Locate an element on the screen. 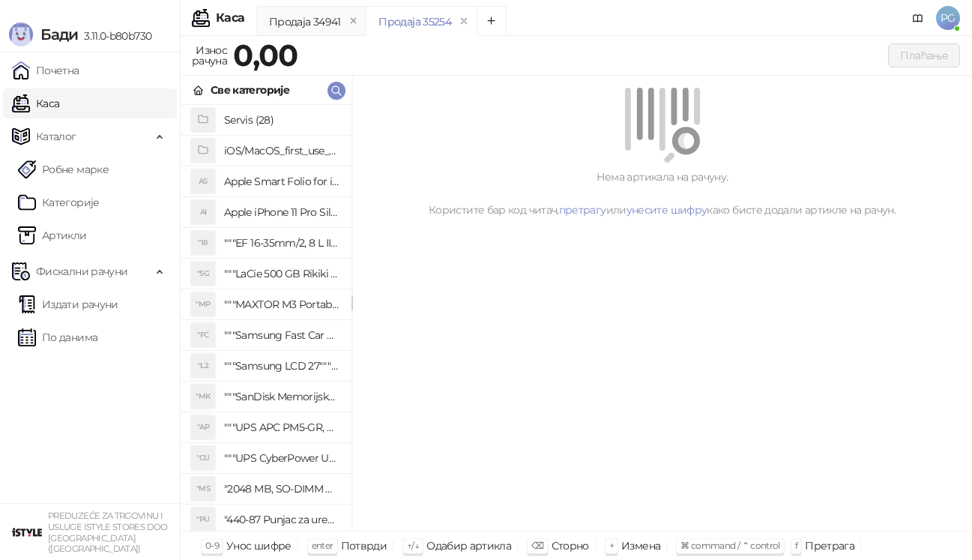  span: 3.11.0-b80b730 is located at coordinates (115, 36).